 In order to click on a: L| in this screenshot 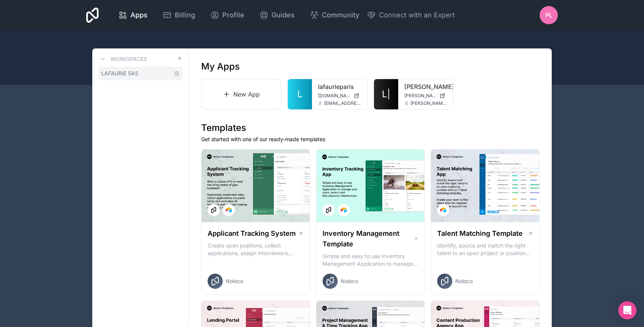, I will do `click(386, 94)`.